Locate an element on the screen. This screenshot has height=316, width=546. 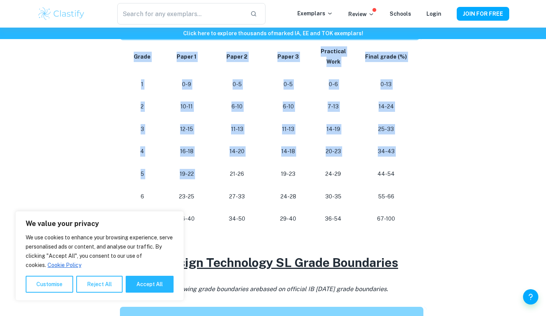
p: 7-13 is located at coordinates (334, 107).